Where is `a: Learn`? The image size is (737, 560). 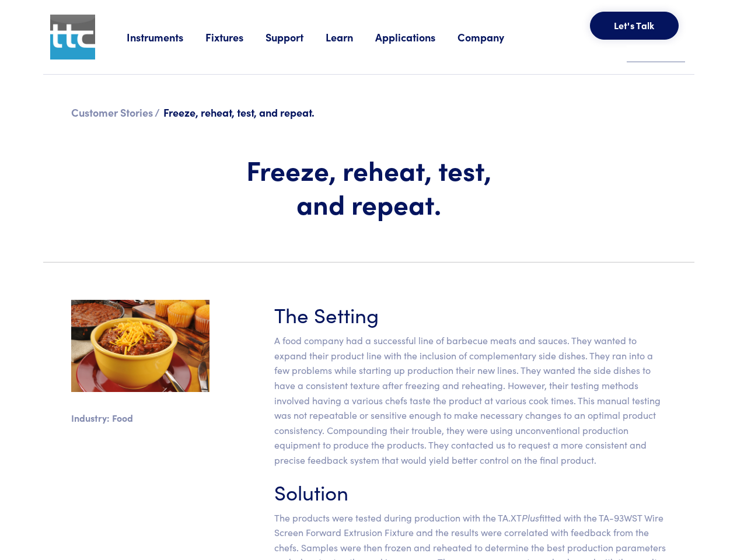
a: Learn is located at coordinates (350, 37).